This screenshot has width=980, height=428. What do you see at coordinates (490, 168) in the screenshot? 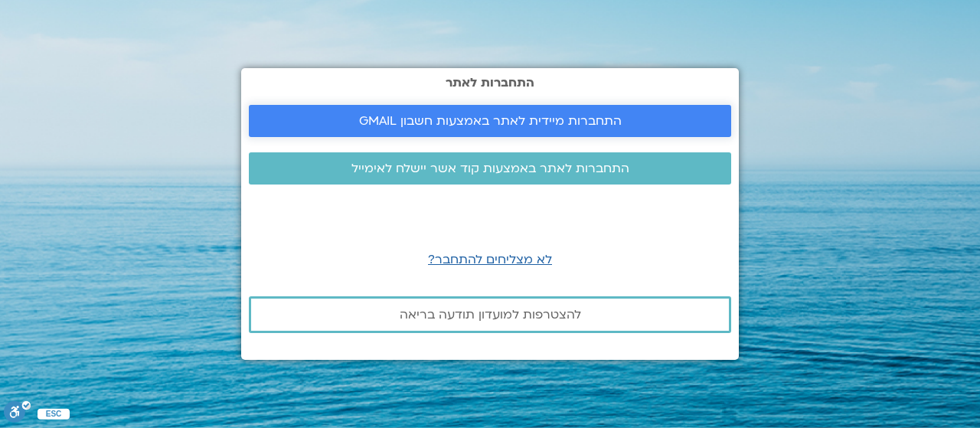
I see `span: התחברות לאתר באמצעות קוד אשר יישלח לאימייל` at bounding box center [490, 168].